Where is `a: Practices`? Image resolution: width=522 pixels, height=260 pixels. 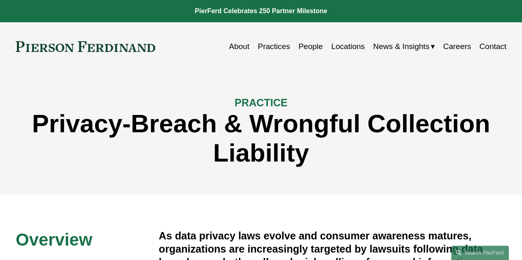 a: Practices is located at coordinates (274, 47).